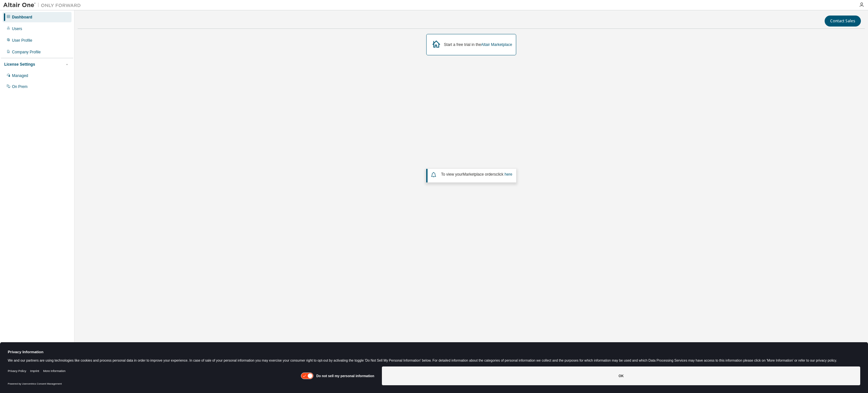 The image size is (868, 393). What do you see at coordinates (17, 29) in the screenshot?
I see `div: Users` at bounding box center [17, 29].